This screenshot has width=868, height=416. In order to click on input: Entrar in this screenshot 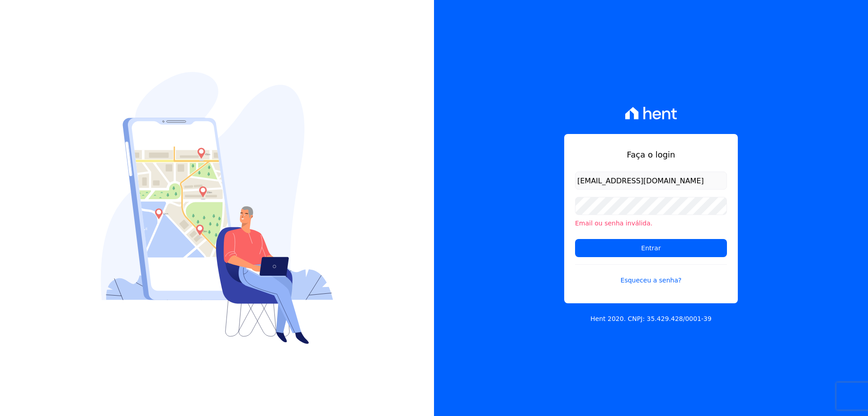, I will do `click(651, 248)`.